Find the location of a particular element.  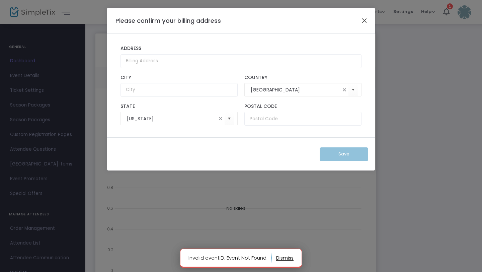

input: City is located at coordinates (179, 90).